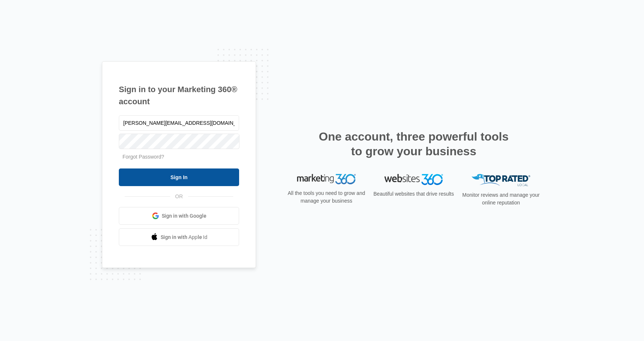 This screenshot has height=341, width=644. Describe the element at coordinates (501, 199) in the screenshot. I see `p: Monitor reviews and manage your online reputation` at that location.